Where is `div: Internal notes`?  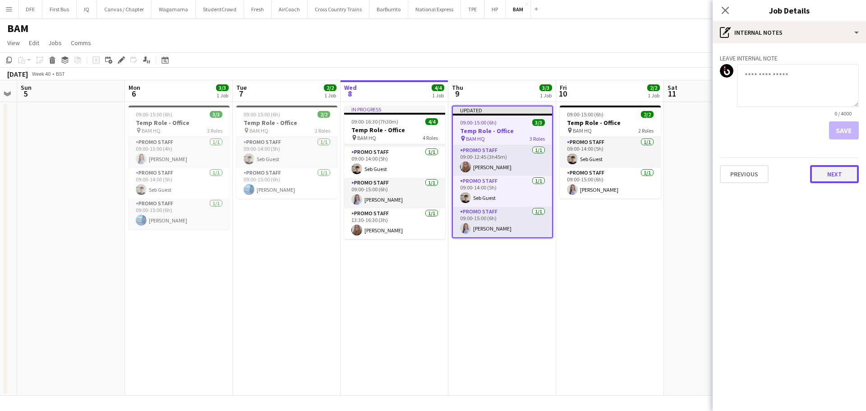 div: Internal notes is located at coordinates (789, 32).